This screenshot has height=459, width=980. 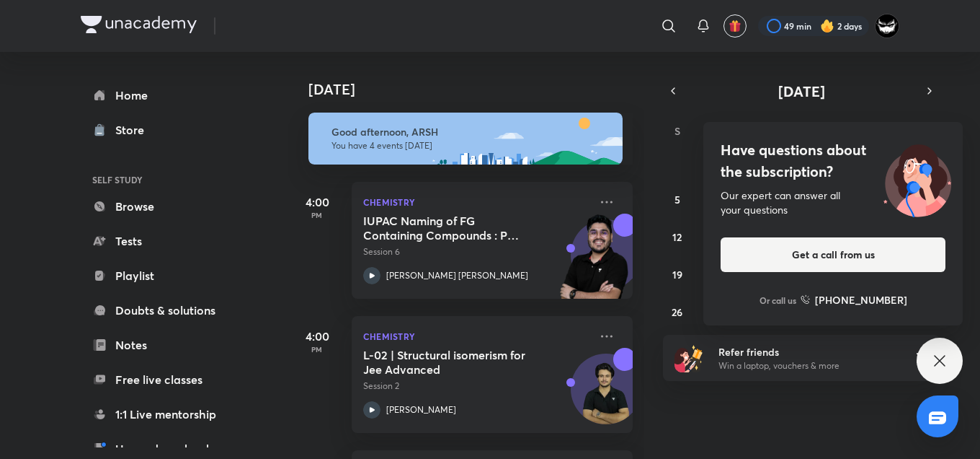 I want to click on a: Browse, so click(x=165, y=206).